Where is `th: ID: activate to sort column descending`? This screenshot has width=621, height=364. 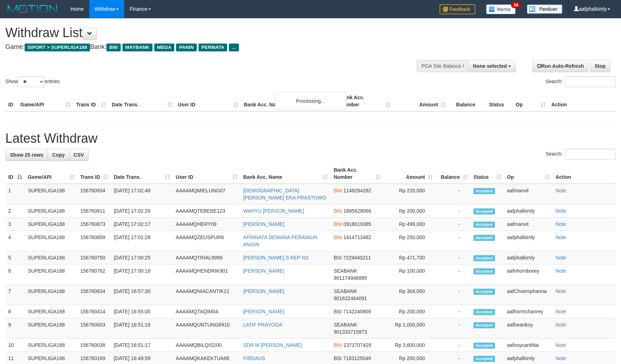
th: ID: activate to sort column descending is located at coordinates (15, 174).